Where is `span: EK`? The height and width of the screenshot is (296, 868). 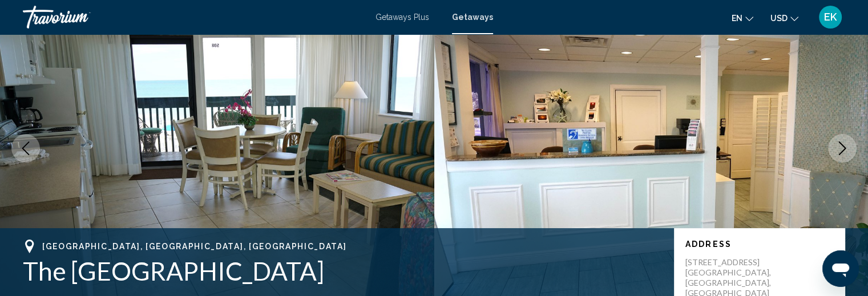
span: EK is located at coordinates (830, 17).